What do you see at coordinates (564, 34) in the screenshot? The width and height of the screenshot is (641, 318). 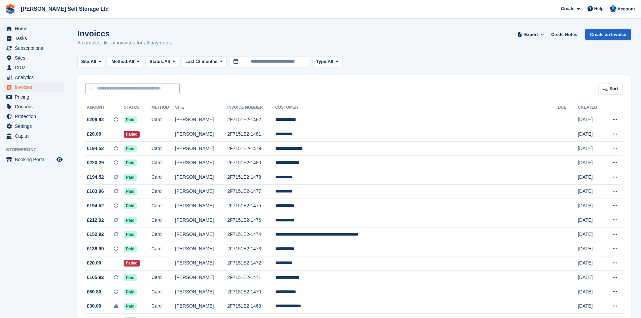 I see `a: Credit Notes` at bounding box center [564, 34].